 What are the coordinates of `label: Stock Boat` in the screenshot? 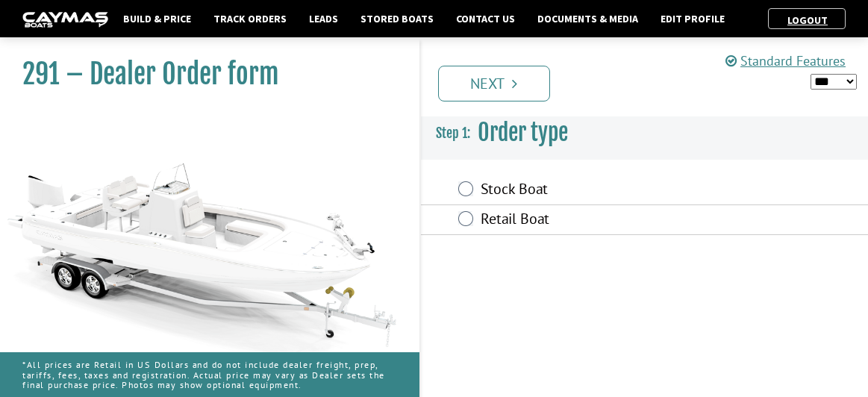 It's located at (597, 190).